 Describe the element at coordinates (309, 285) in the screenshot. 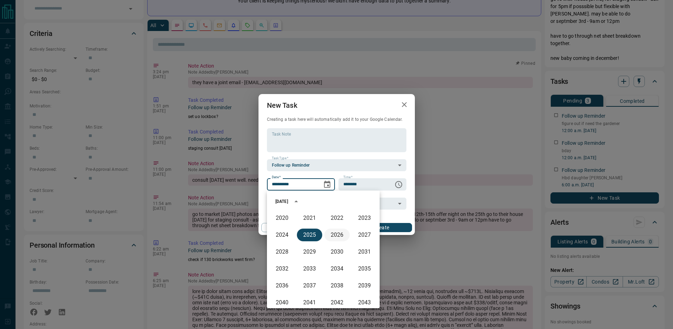

I see `button: 2037` at that location.